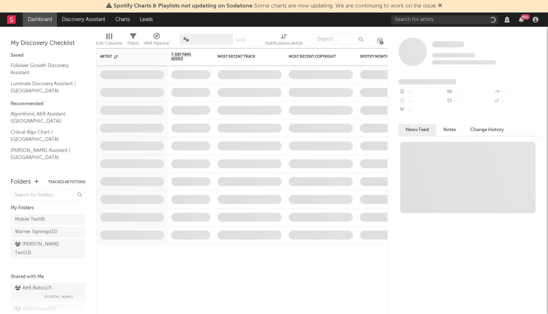 The image size is (548, 314). Describe the element at coordinates (36, 309) in the screenshot. I see `div: A&R Finland ( 78 )` at that location.